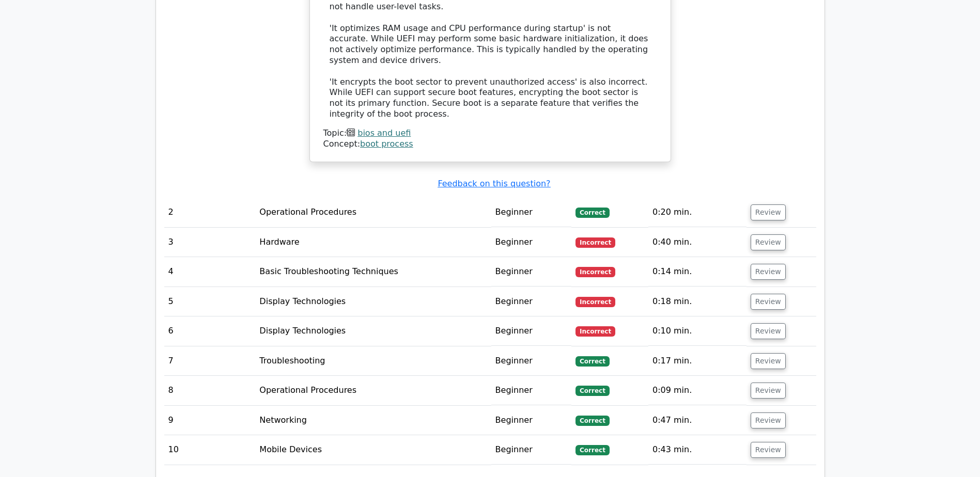 The height and width of the screenshot is (477, 980). What do you see at coordinates (697, 242) in the screenshot?
I see `td: 0:40 min.` at bounding box center [697, 242].